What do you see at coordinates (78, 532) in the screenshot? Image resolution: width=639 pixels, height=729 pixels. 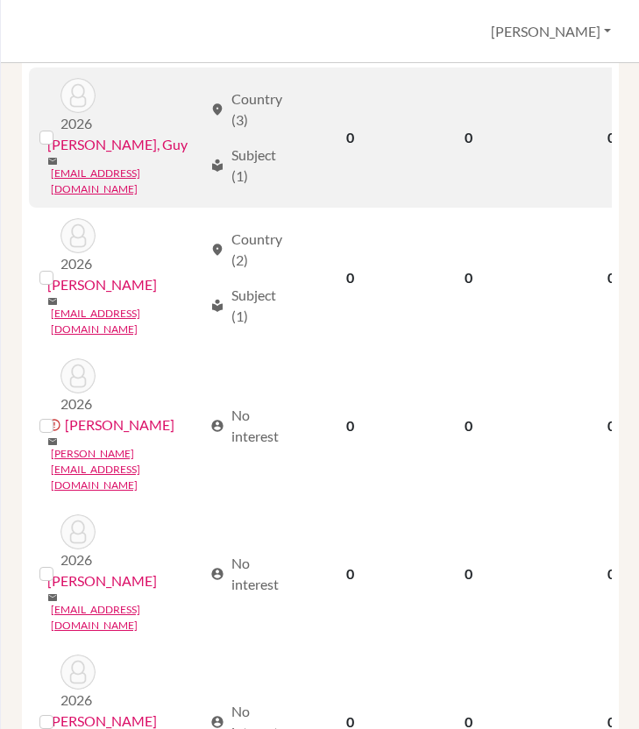 I see `img: Pattnaik, Ishan` at bounding box center [78, 532].